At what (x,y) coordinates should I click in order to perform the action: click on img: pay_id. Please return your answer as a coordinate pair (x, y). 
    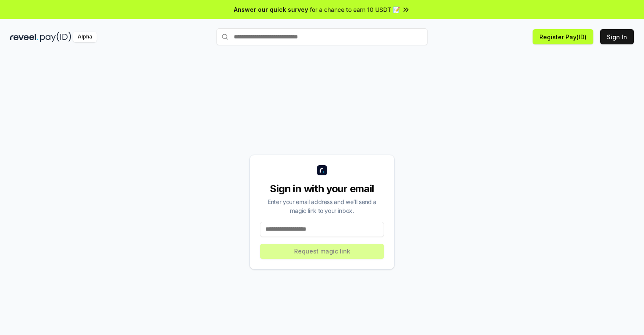
    Looking at the image, I should click on (56, 37).